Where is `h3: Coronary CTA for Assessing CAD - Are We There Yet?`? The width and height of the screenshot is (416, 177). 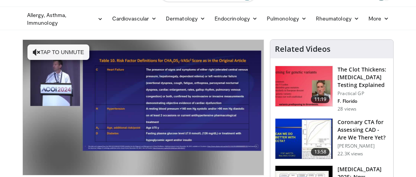
h3: Coronary CTA for Assessing CAD - Are We There Yet? is located at coordinates (363, 130).